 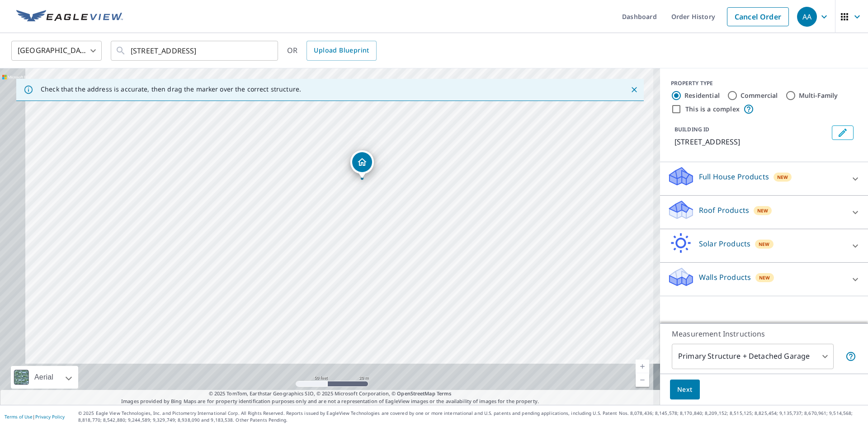 What do you see at coordinates (764, 279) in the screenshot?
I see `div: Walls ProductsNew` at bounding box center [764, 279].